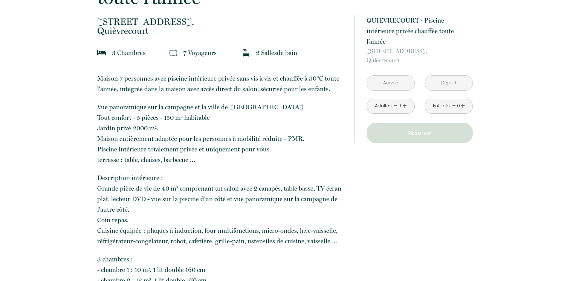 Image resolution: width=570 pixels, height=281 pixels. I want to click on p: Maison 7 personnes avec piscine intérieure privée sans vis à vis et chauffée à 30°C toute l'année..., so click(221, 84).